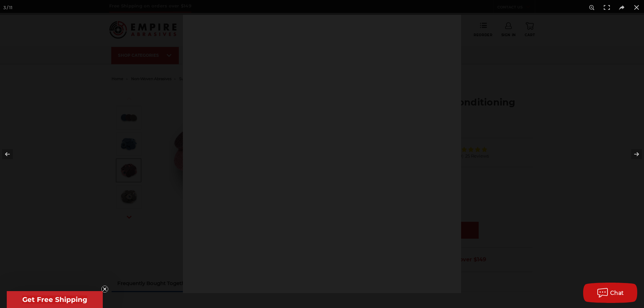 Image resolution: width=644 pixels, height=308 pixels. What do you see at coordinates (610, 292) in the screenshot?
I see `button: Chat` at bounding box center [610, 292].